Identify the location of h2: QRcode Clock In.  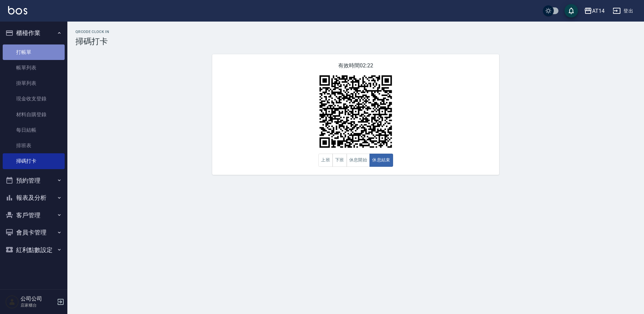
(356, 31).